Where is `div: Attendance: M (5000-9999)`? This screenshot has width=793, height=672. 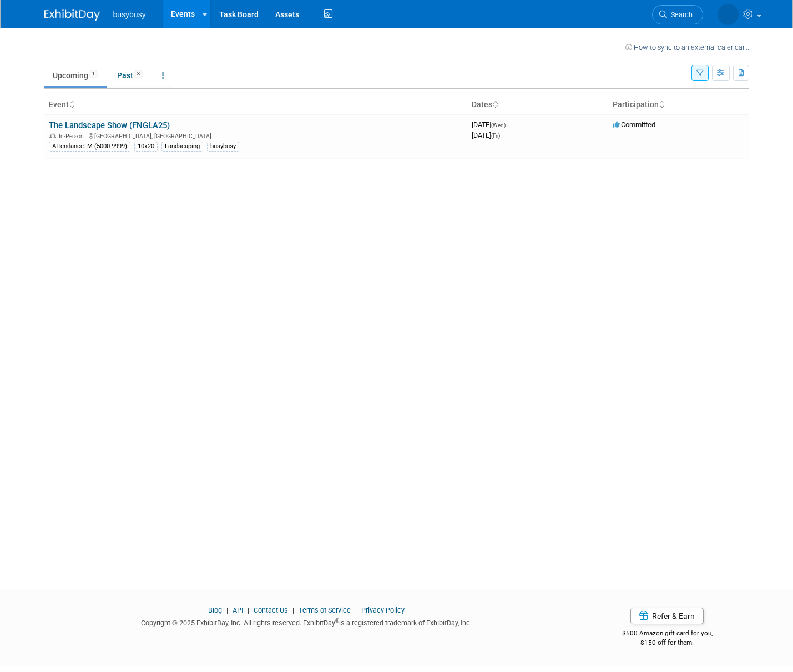 div: Attendance: M (5000-9999) is located at coordinates (89, 147).